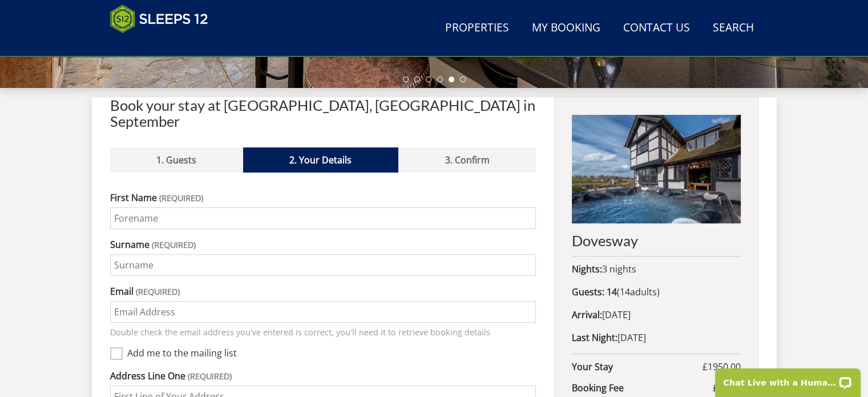  Describe the element at coordinates (595, 338) in the screenshot. I see `strong: Last Night:` at that location.